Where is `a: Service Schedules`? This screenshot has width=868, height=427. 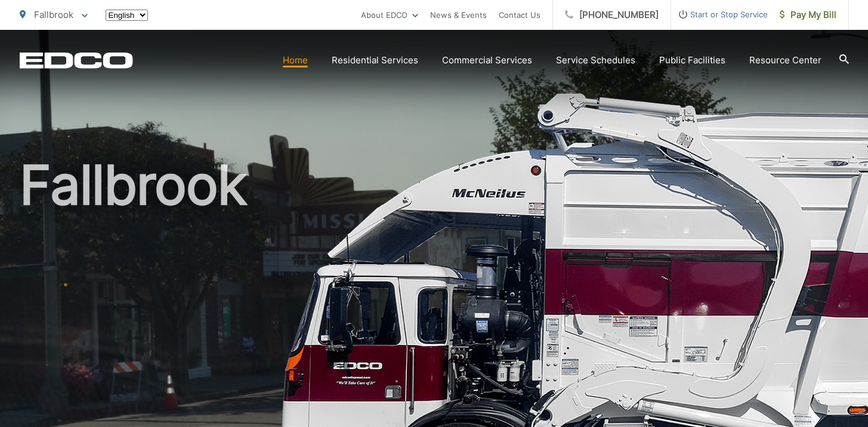
a: Service Schedules is located at coordinates (596, 60).